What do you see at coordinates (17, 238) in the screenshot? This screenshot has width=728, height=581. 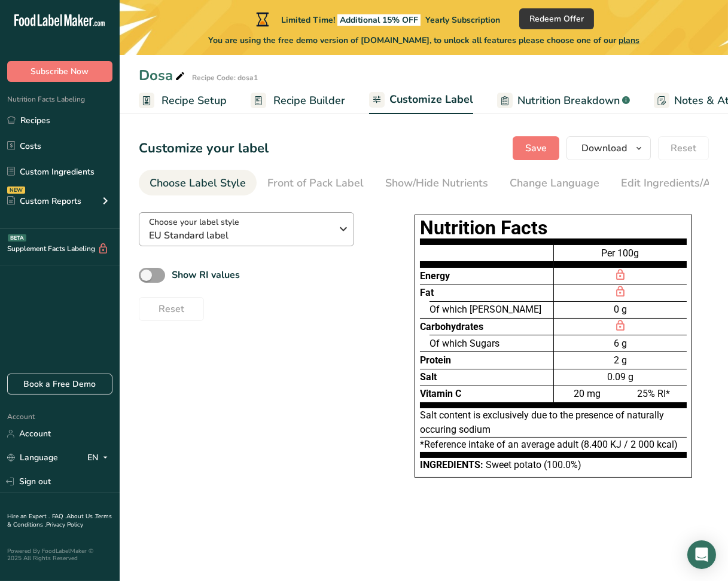 I see `div: BETA` at bounding box center [17, 238].